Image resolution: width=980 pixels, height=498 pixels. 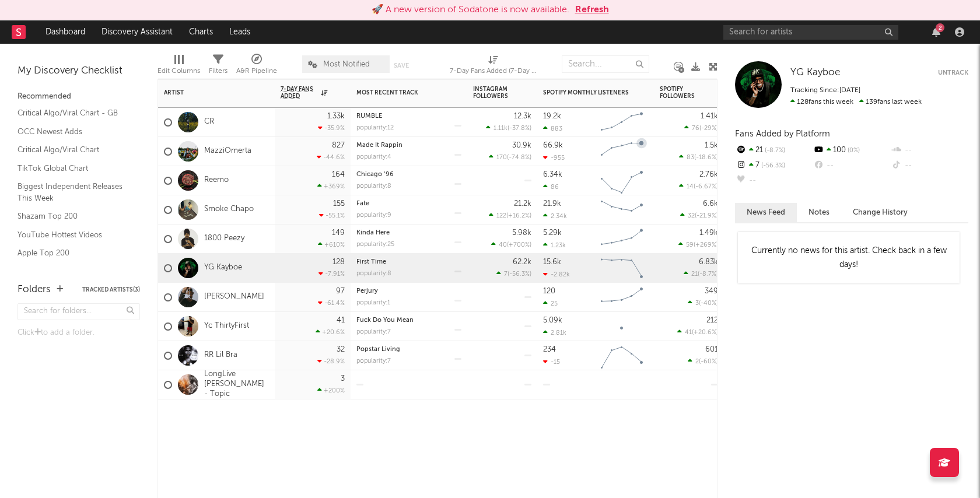 I want to click on a: Leads, so click(x=240, y=32).